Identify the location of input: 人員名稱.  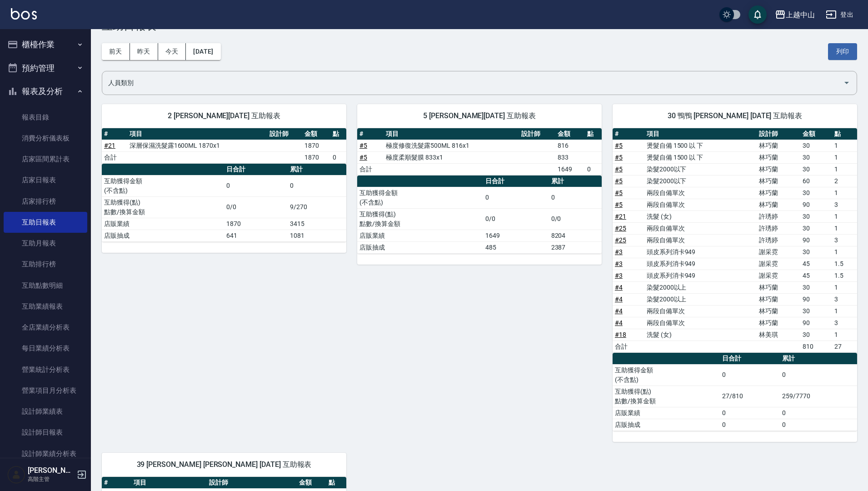
(473, 83).